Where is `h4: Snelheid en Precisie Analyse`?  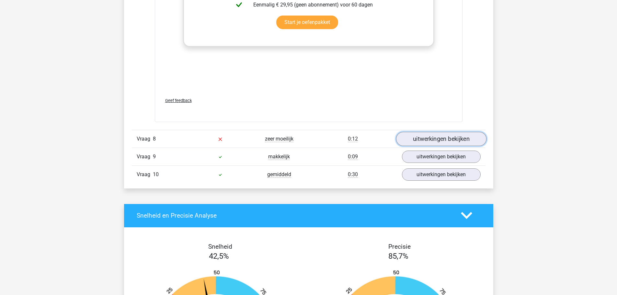 h4: Snelheid en Precisie Analyse is located at coordinates (294, 215).